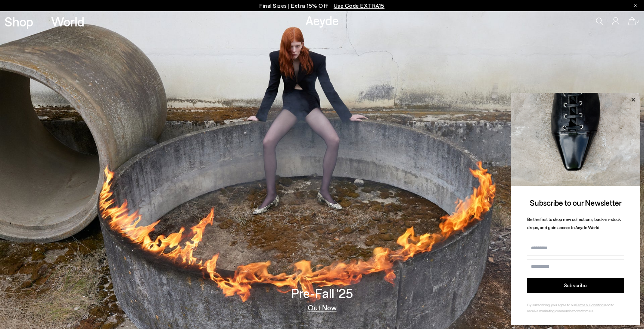 This screenshot has height=329, width=644. I want to click on span: Subscribe to our Newsletter, so click(576, 202).